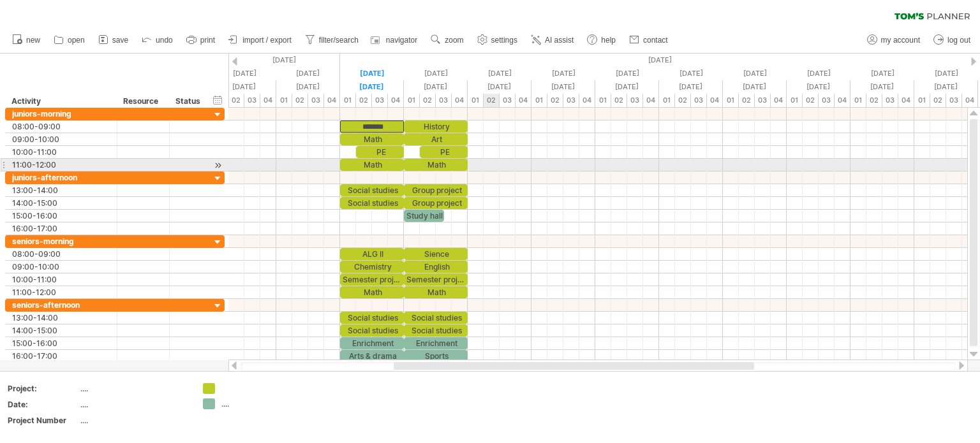 The image size is (980, 443). I want to click on div: scroll to activity, so click(218, 165).